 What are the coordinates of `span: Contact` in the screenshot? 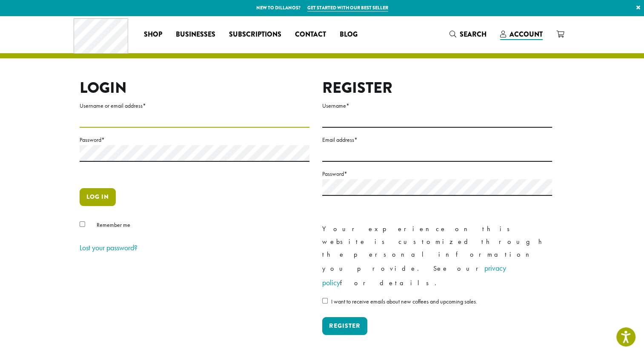 It's located at (310, 35).